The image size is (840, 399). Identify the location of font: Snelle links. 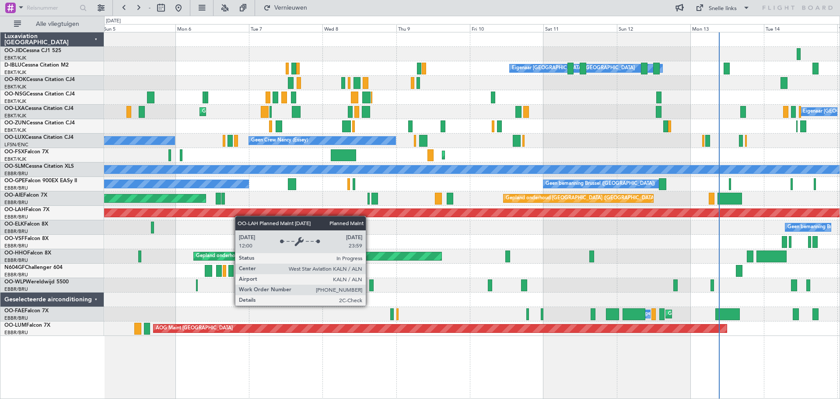
(723, 8).